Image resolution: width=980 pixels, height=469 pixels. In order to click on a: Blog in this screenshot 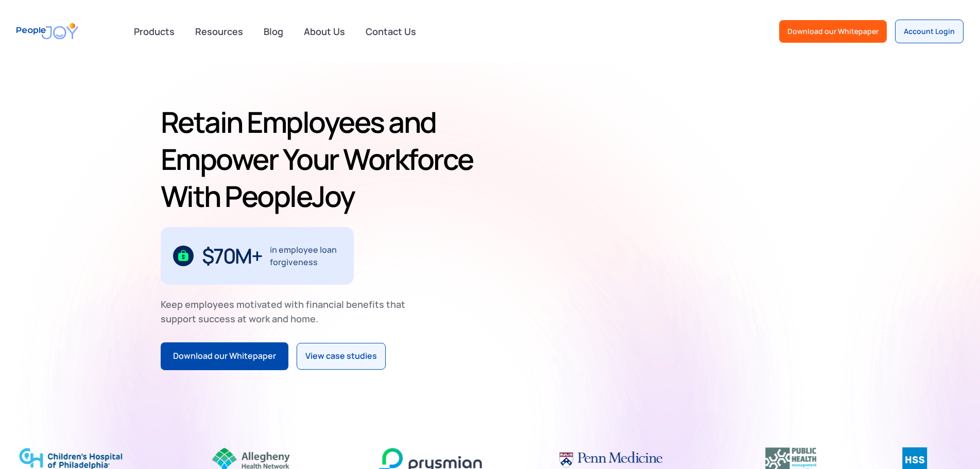, I will do `click(273, 31)`.